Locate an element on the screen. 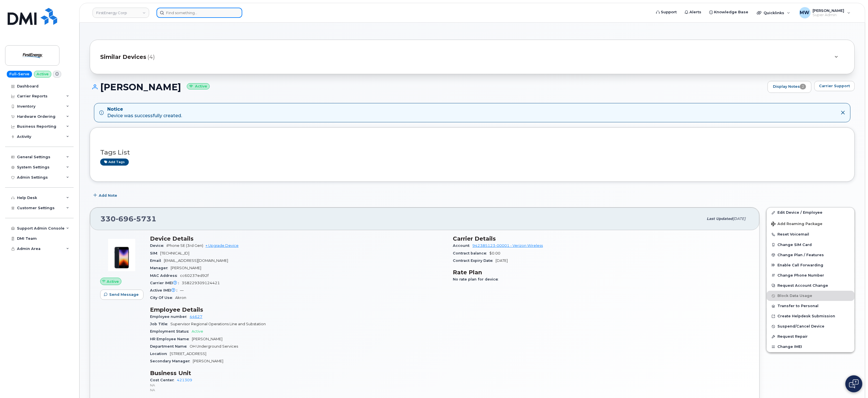  button: Transfer to Personal is located at coordinates (811, 306).